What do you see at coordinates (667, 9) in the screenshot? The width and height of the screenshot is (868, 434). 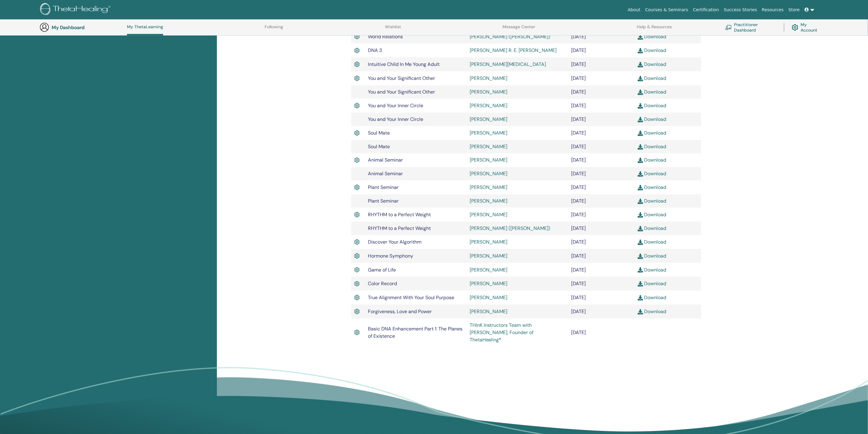 I see `a: Courses & Seminars` at bounding box center [667, 9].